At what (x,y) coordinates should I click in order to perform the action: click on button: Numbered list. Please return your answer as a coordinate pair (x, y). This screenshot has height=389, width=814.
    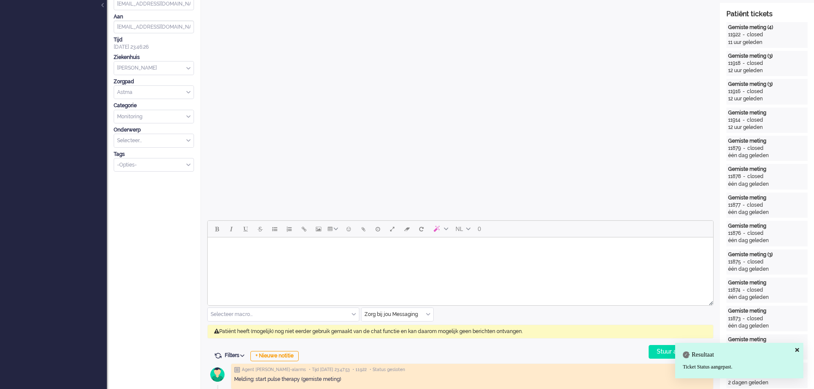
    Looking at the image, I should click on (289, 229).